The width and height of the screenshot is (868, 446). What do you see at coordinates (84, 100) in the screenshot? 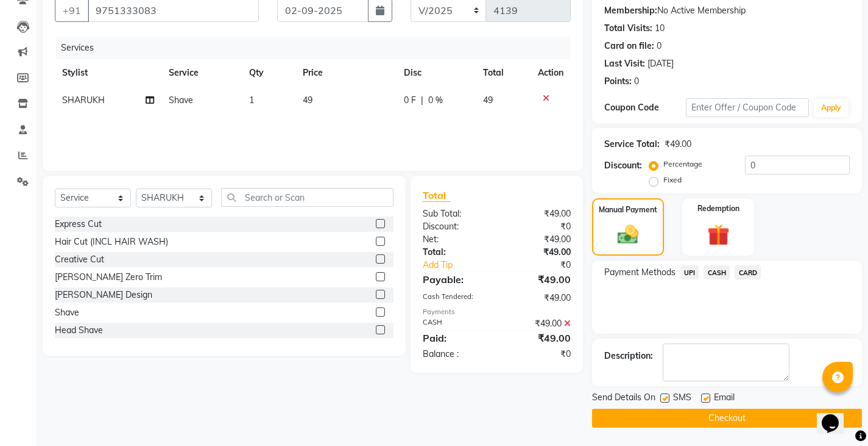
I see `span: SHARUKH` at bounding box center [84, 100].